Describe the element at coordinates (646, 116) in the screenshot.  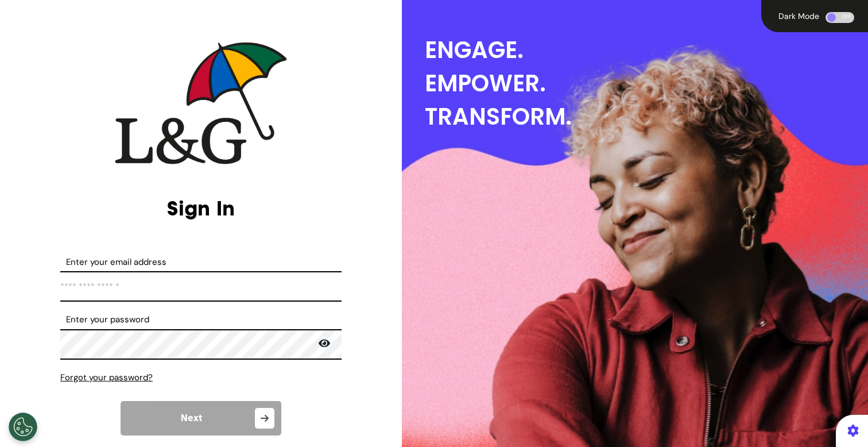
I see `div: TRANSFORM.` at that location.